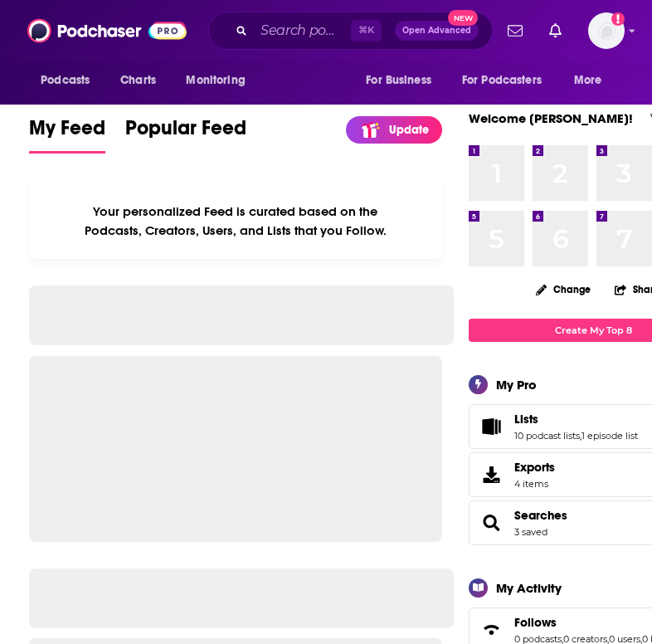 The height and width of the screenshot is (644, 652). What do you see at coordinates (65, 80) in the screenshot?
I see `span: Podcasts` at bounding box center [65, 80].